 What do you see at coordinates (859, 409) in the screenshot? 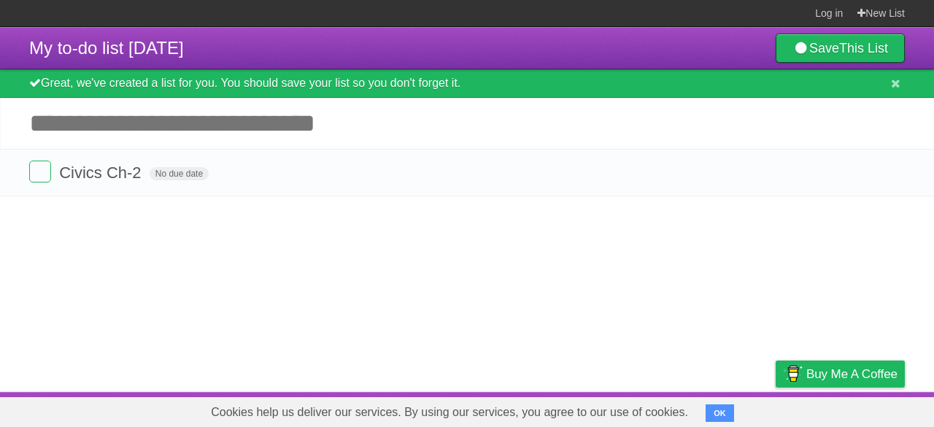
I see `a: Suggest a feature` at bounding box center [859, 409].